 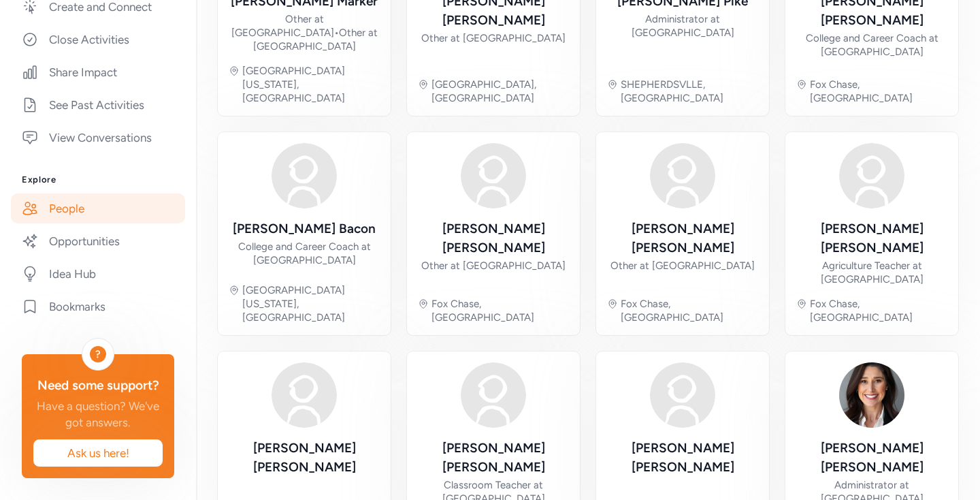 What do you see at coordinates (98, 453) in the screenshot?
I see `button: Ask us here!` at bounding box center [98, 453].